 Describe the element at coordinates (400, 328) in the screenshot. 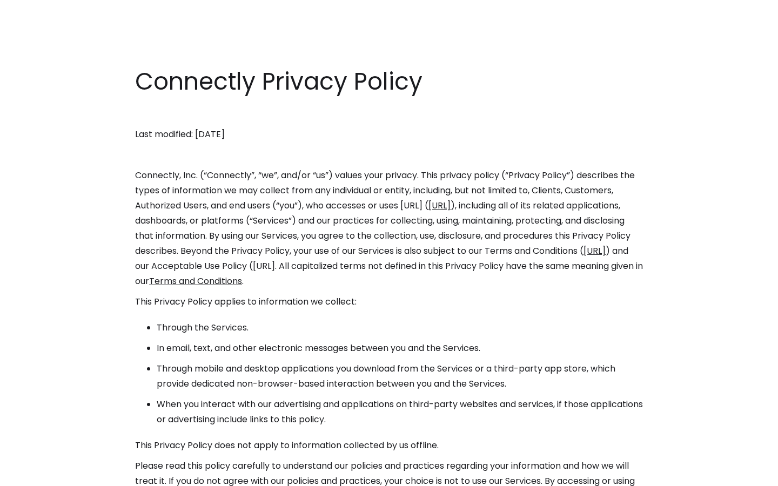

I see `li: Through the Services.` at that location.